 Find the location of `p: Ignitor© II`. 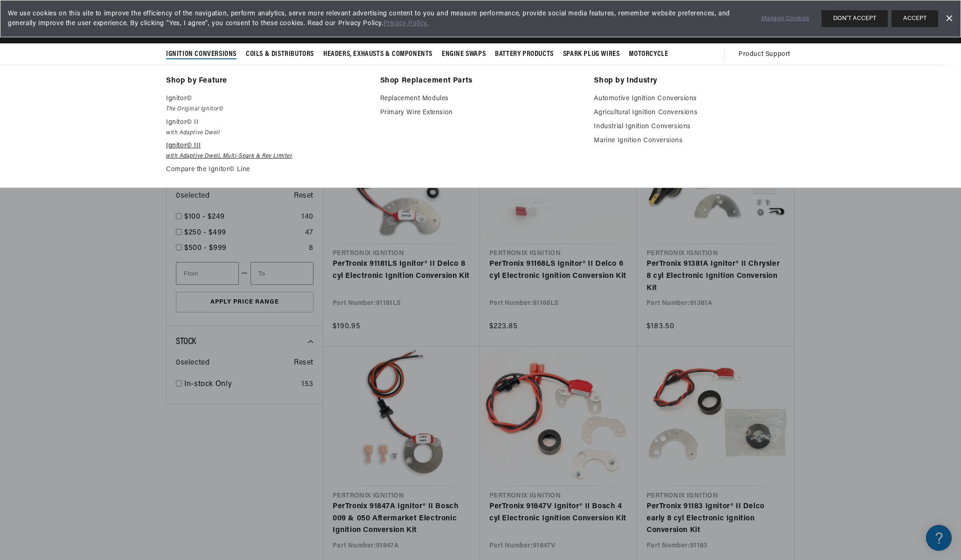

p: Ignitor© II is located at coordinates (266, 123).